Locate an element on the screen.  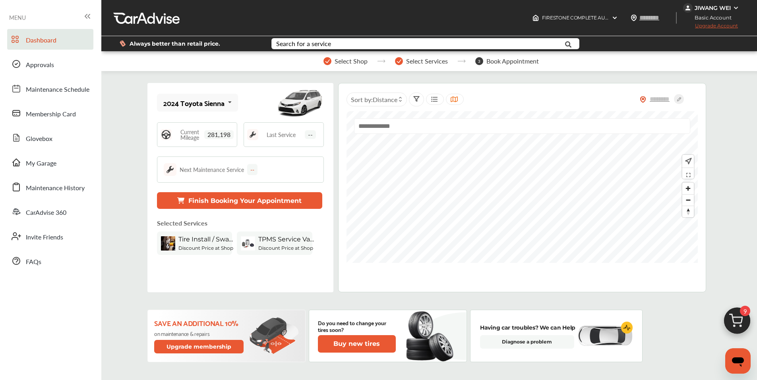
img: new-tire.a0c7fe23.svg is located at coordinates (432, 336).